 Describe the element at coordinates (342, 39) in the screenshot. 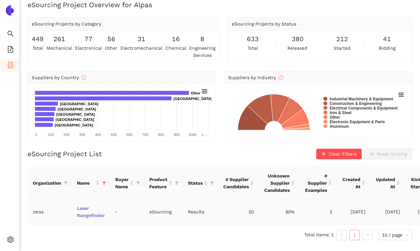

I see `span: 212` at that location.